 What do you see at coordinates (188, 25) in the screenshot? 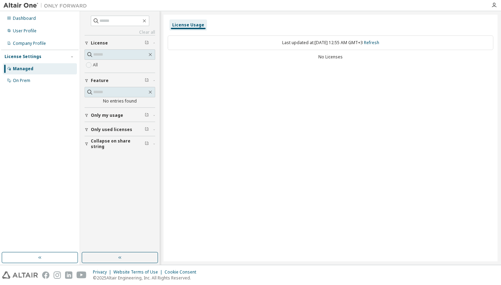
I see `div: License Usage` at bounding box center [188, 25].